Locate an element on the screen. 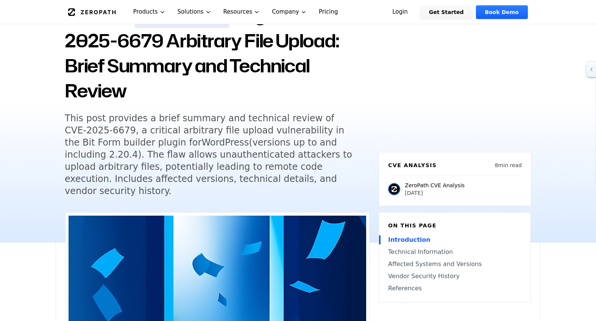 The height and width of the screenshot is (321, 596). p: 8 min read is located at coordinates (508, 165).